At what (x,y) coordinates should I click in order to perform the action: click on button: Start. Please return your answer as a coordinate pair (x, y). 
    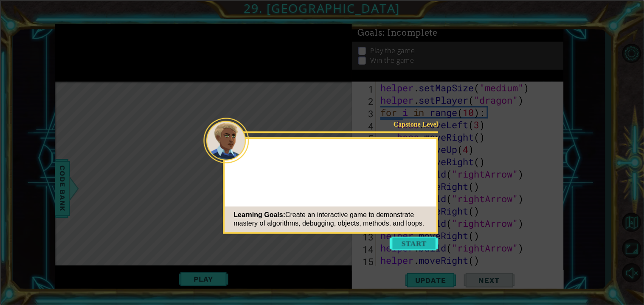
    Looking at the image, I should click on (414, 243).